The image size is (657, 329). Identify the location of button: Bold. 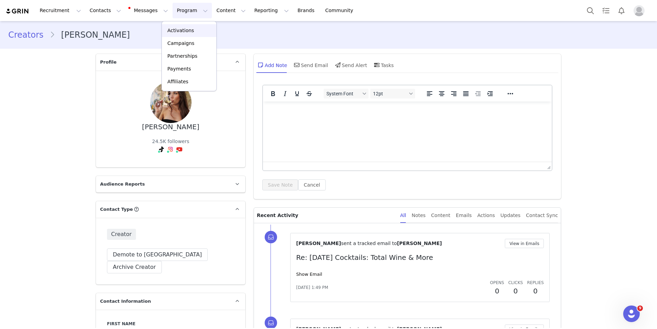
(273, 94).